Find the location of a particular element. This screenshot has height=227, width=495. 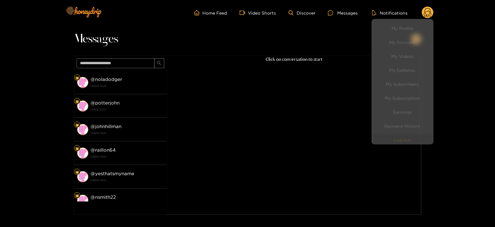

a: Payment History is located at coordinates (403, 123).